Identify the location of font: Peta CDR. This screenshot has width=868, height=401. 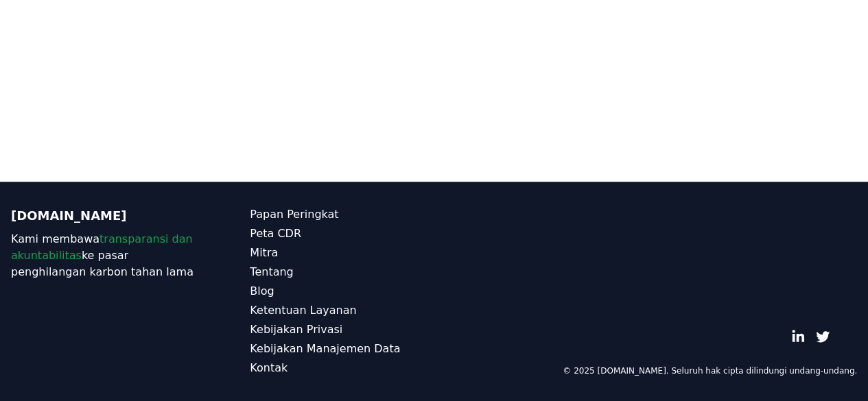
(275, 233).